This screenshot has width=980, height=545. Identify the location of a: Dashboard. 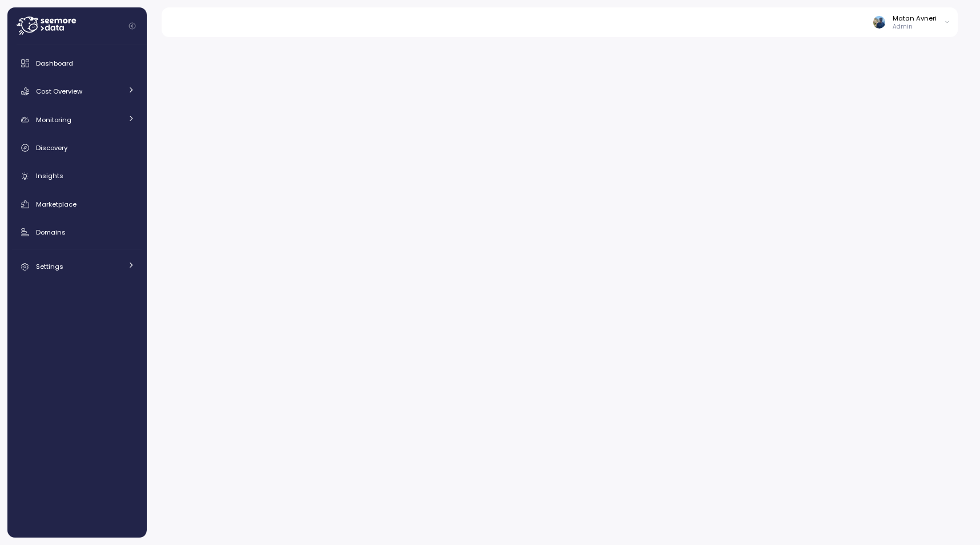
(77, 64).